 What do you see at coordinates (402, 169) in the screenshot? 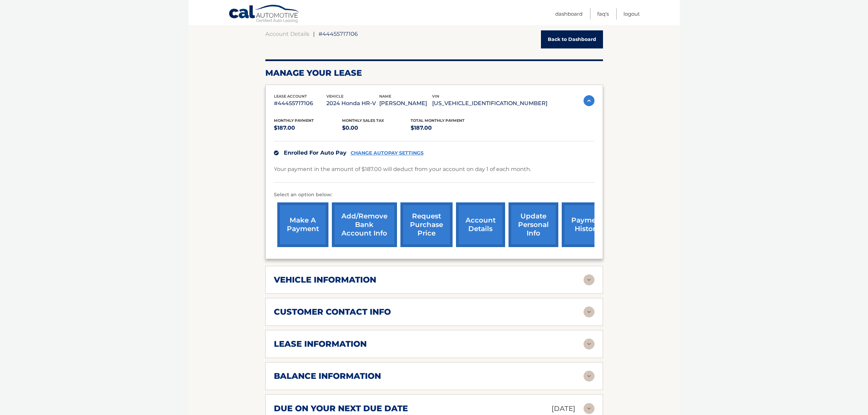
I see `p: Your payment in the amount of $187.00 will deduct from your account on day 1 of each month.` at bounding box center [402, 169].